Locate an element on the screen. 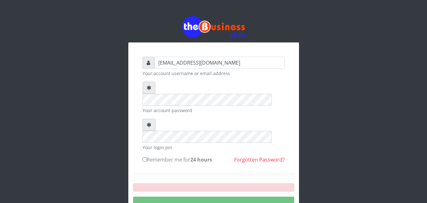  input: Username or email address is located at coordinates (219, 63).